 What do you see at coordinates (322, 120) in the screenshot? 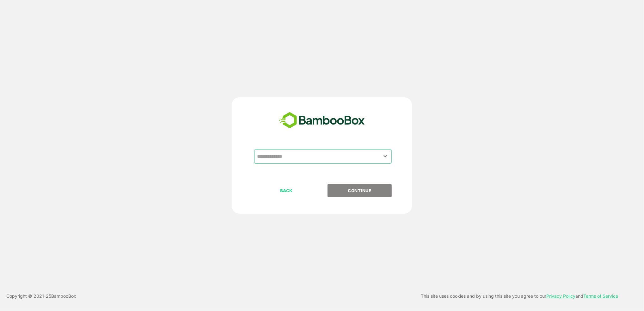
I see `img: bamboobox` at bounding box center [322, 120].